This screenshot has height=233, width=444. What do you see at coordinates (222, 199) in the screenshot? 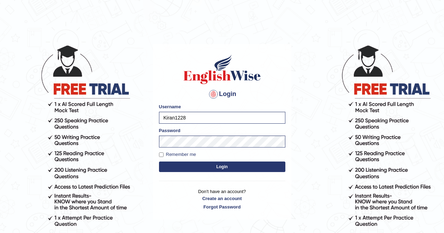
I see `a: Create an account` at bounding box center [222, 199].